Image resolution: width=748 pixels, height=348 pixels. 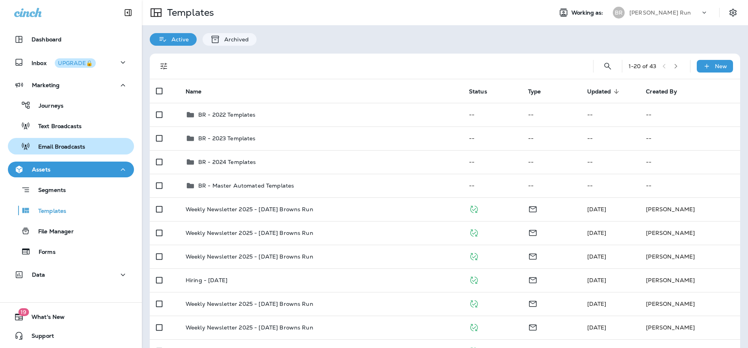 What do you see at coordinates (56, 127) in the screenshot?
I see `p: Text Broadcasts` at bounding box center [56, 127].